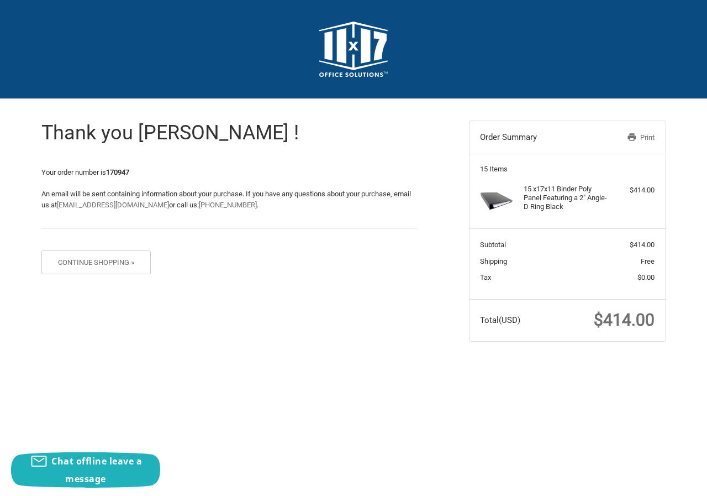 This screenshot has width=707, height=496. I want to click on span: Shipping, so click(494, 261).